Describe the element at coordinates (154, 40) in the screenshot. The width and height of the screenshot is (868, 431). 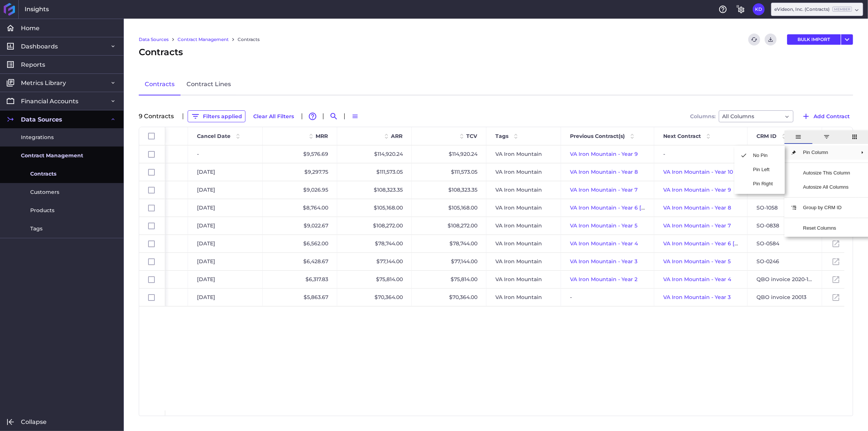
I see `a: Data Sources` at that location.